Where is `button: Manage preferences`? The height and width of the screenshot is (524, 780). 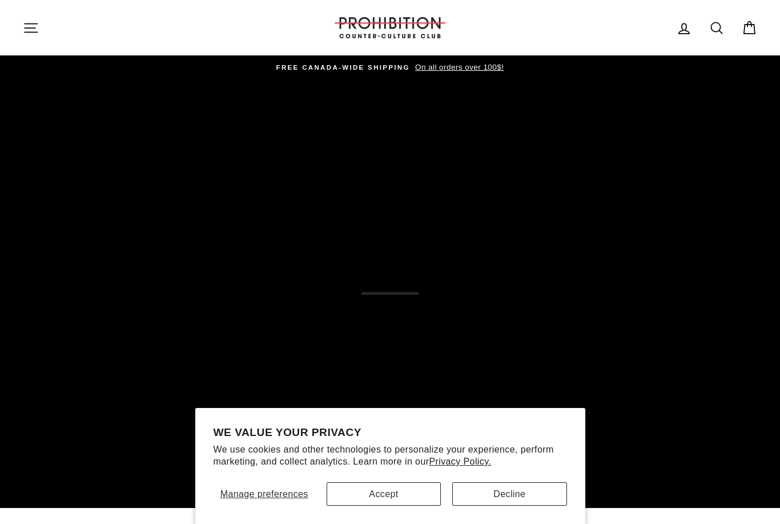 button: Manage preferences is located at coordinates (265, 494).